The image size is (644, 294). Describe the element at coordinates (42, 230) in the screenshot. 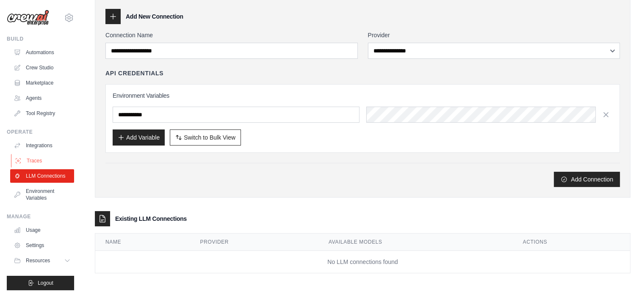

I see `a: Usage` at that location.